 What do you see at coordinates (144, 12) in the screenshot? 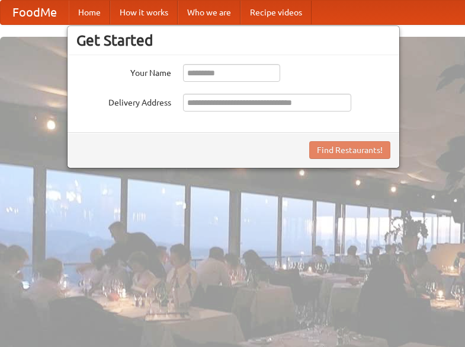
I see `a: How it works` at bounding box center [144, 12].